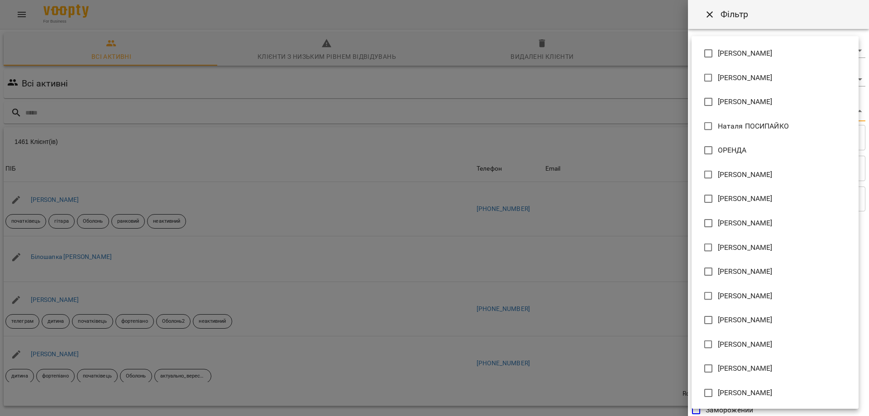 Image resolution: width=869 pixels, height=416 pixels. Describe the element at coordinates (732, 150) in the screenshot. I see `span: ОРЕНДА` at that location.